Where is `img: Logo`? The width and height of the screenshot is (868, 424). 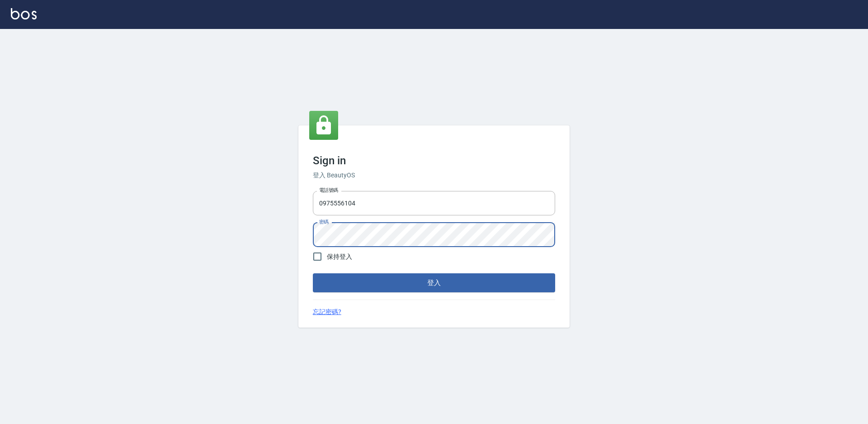 img: Logo is located at coordinates (24, 14).